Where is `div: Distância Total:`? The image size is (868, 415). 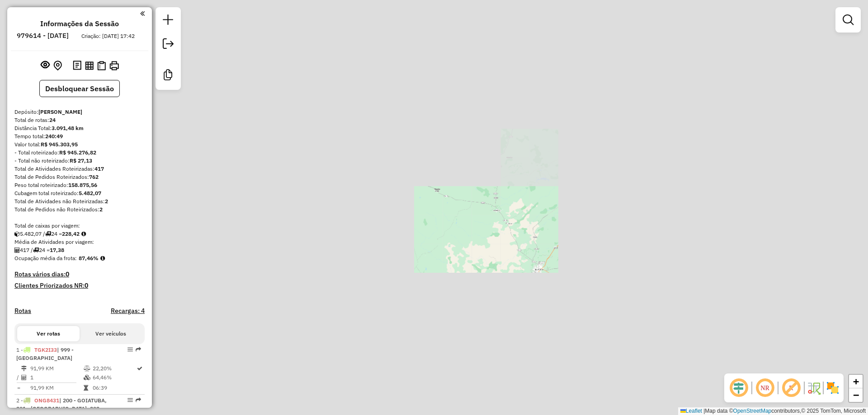 div: Distância Total: is located at coordinates (80, 128).